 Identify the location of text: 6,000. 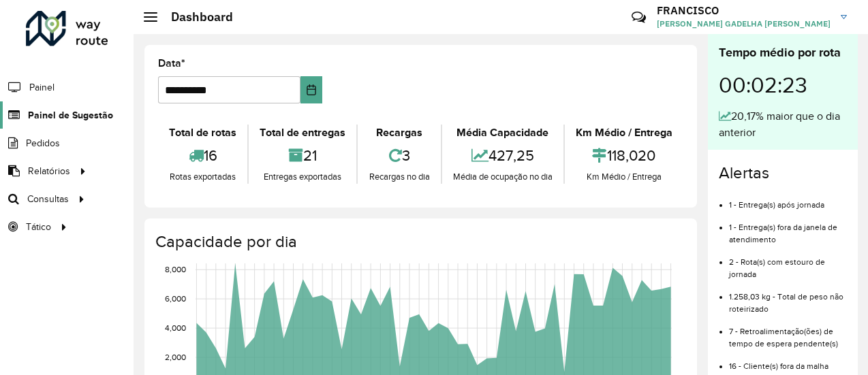
(175, 298).